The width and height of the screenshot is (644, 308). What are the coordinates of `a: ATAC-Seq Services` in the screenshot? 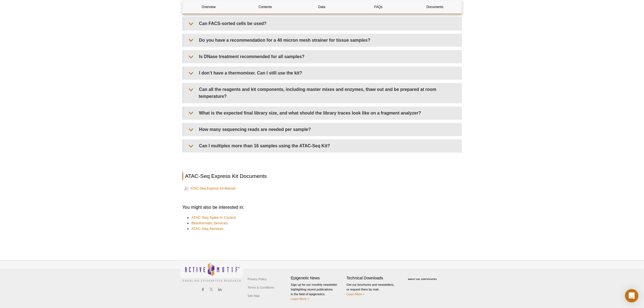 It's located at (207, 229).